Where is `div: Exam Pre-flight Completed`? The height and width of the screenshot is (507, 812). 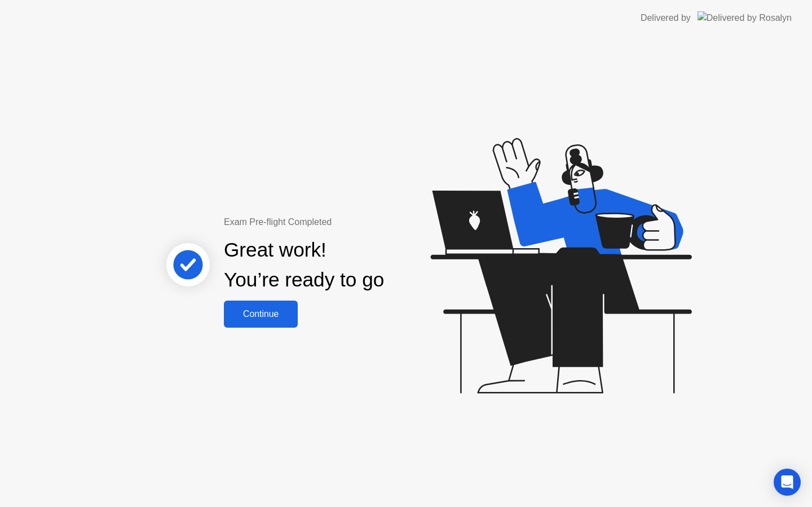
div: Exam Pre-flight Completed is located at coordinates (340, 222).